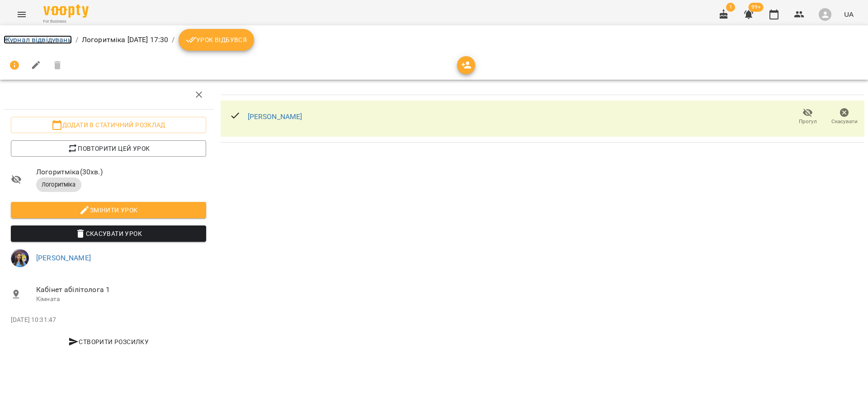 This screenshot has height=393, width=868. What do you see at coordinates (434, 40) in the screenshot?
I see `nav: breadcrumb` at bounding box center [434, 40].